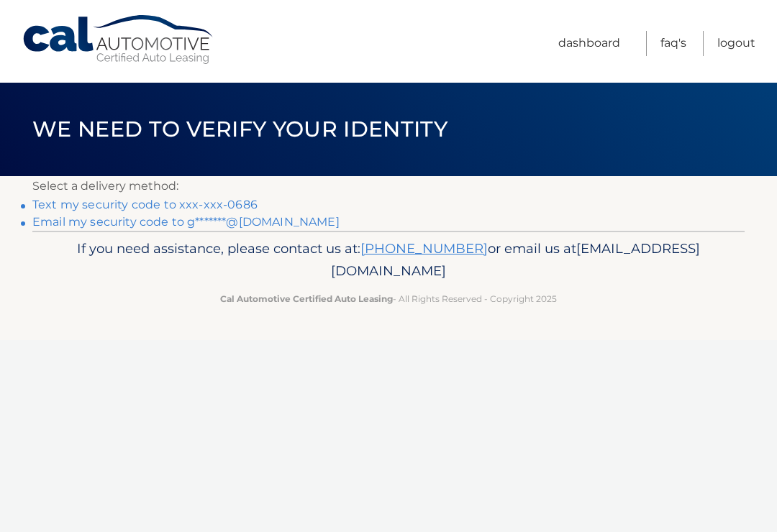 Image resolution: width=777 pixels, height=532 pixels. I want to click on a: Logout, so click(736, 43).